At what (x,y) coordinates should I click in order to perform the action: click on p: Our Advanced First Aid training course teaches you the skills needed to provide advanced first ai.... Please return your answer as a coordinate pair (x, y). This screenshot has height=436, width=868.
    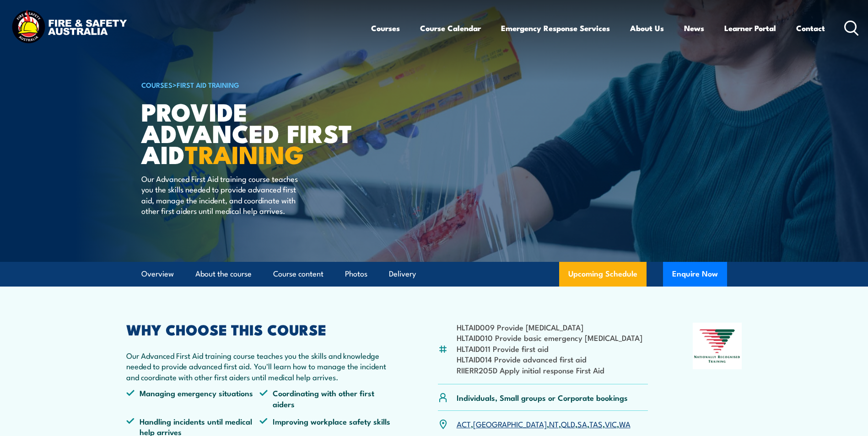
    Looking at the image, I should click on (225, 195).